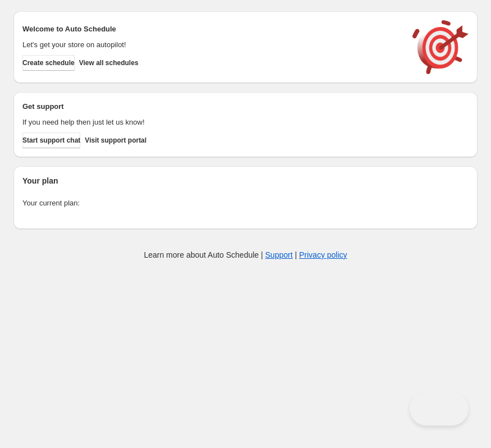 The height and width of the screenshot is (448, 491). Describe the element at coordinates (116, 141) in the screenshot. I see `span: Visit support portal` at that location.